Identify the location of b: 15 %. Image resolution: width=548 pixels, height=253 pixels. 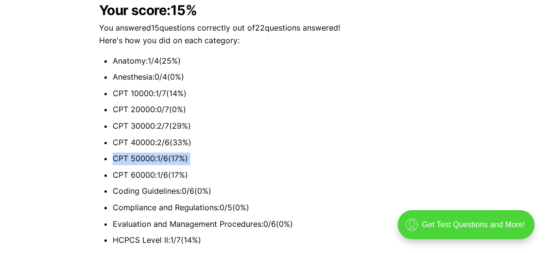
(184, 10).